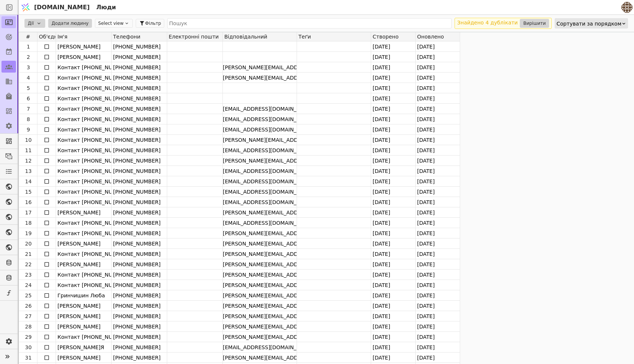  Describe the element at coordinates (193, 37) in the screenshot. I see `span: Електронні пошти` at that location.